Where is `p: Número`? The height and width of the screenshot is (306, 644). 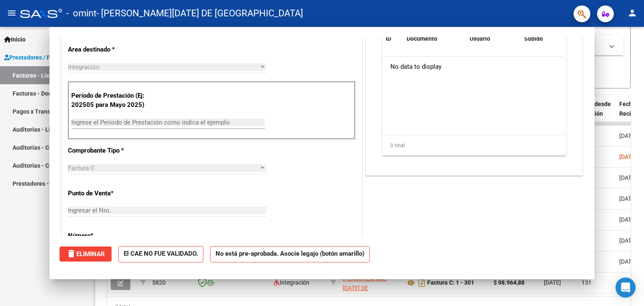
p: Número is located at coordinates (111, 236).